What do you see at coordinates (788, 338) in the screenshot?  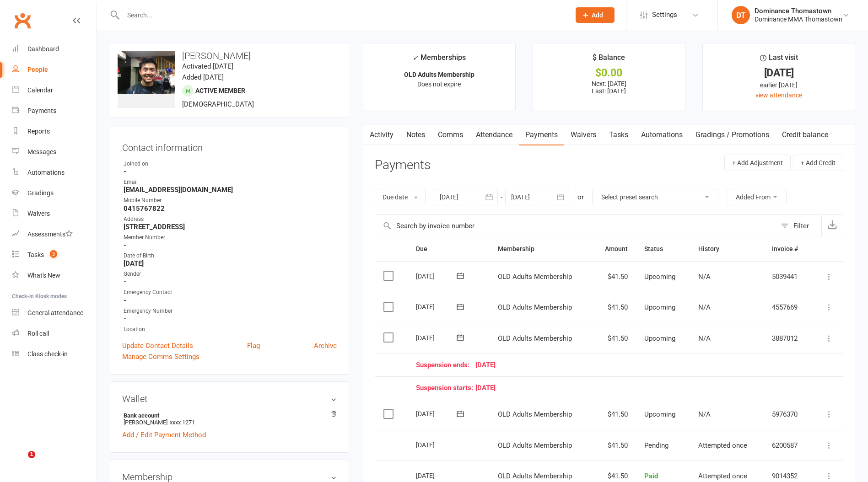 I see `td: 3887012` at bounding box center [788, 338].